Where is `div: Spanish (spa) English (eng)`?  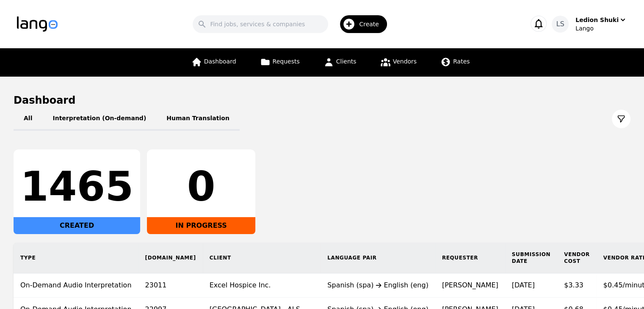
div: Spanish (spa) English (eng) is located at coordinates (378, 285).